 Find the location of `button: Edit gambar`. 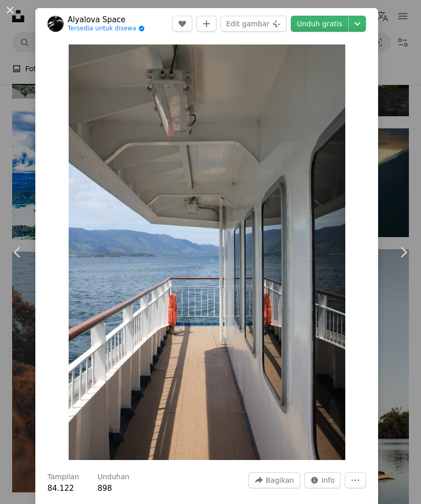

button: Edit gambar is located at coordinates (253, 24).